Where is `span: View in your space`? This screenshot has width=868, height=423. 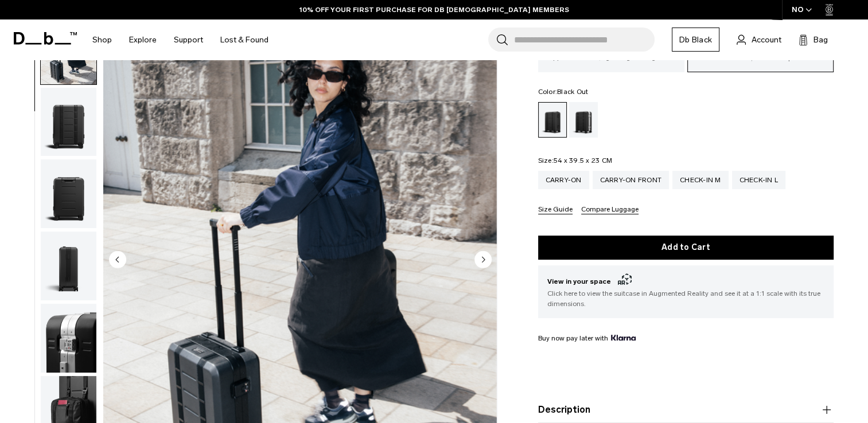
span: View in your space is located at coordinates (686, 281).